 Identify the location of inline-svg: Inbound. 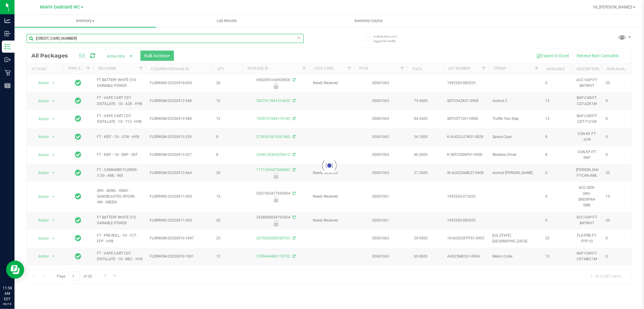
(8, 34).